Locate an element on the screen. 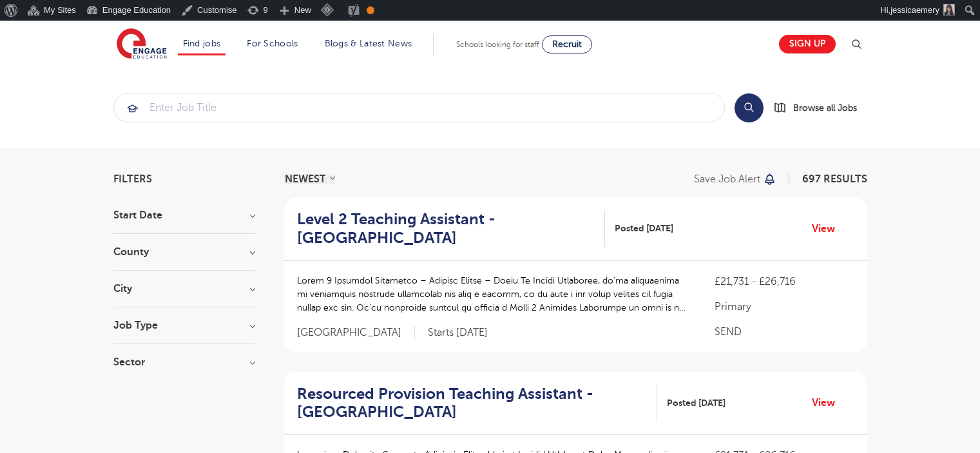 Image resolution: width=980 pixels, height=453 pixels. input: Submit is located at coordinates (419, 108).